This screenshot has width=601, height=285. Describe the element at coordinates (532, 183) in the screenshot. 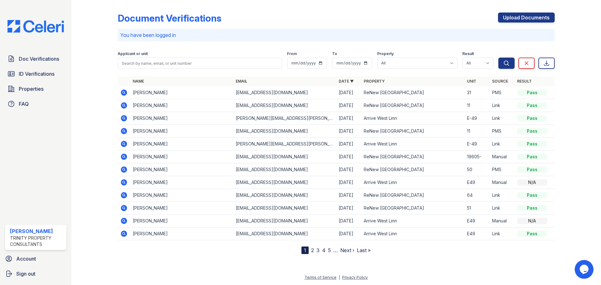

I see `div: N/A` at that location.